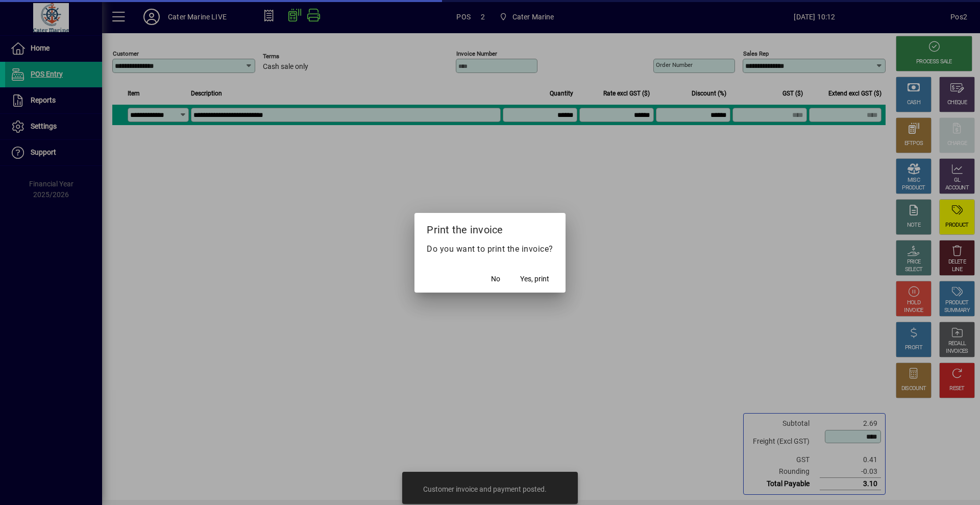 The image size is (980, 505). I want to click on span: Yes, print, so click(535, 279).